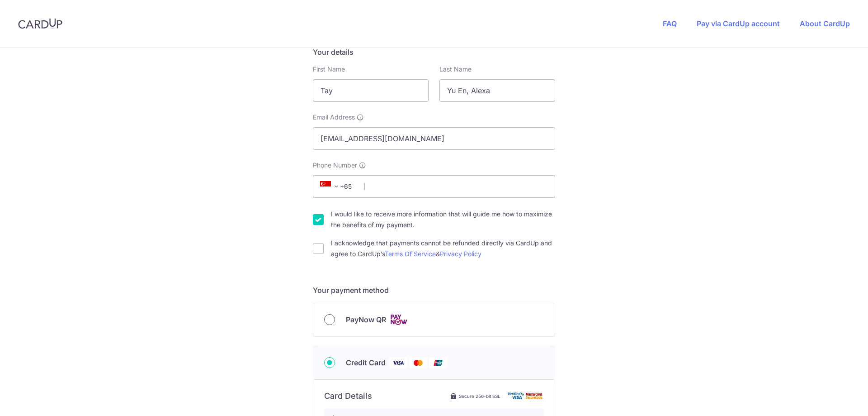 This screenshot has width=868, height=416. What do you see at coordinates (434, 52) in the screenshot?
I see `h5: Your details` at bounding box center [434, 52].